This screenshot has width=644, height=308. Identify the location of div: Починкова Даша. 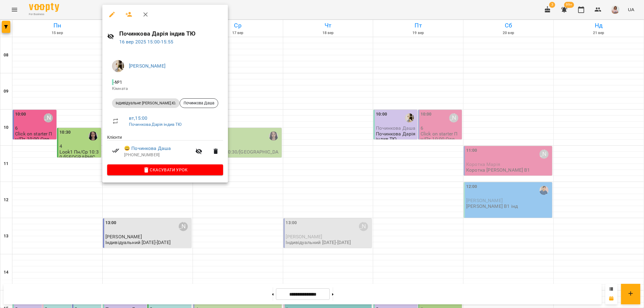
(199, 103).